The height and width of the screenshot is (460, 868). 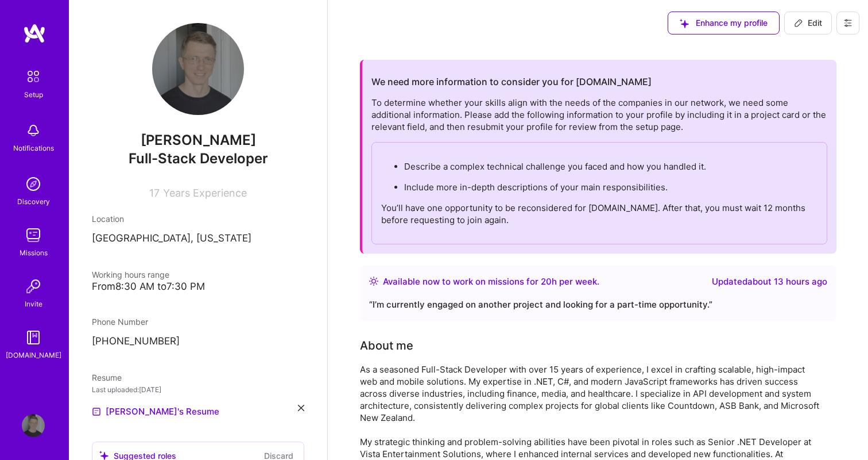 What do you see at coordinates (33, 130) in the screenshot?
I see `img: bell` at bounding box center [33, 130].